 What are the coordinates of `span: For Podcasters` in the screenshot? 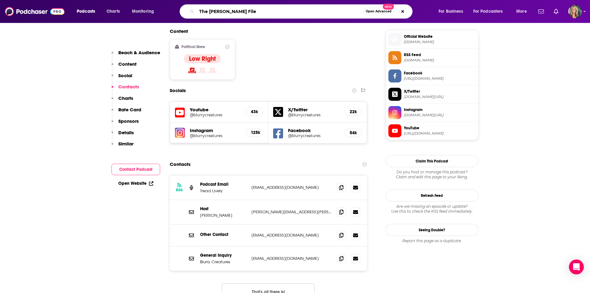 It's located at (488, 11).